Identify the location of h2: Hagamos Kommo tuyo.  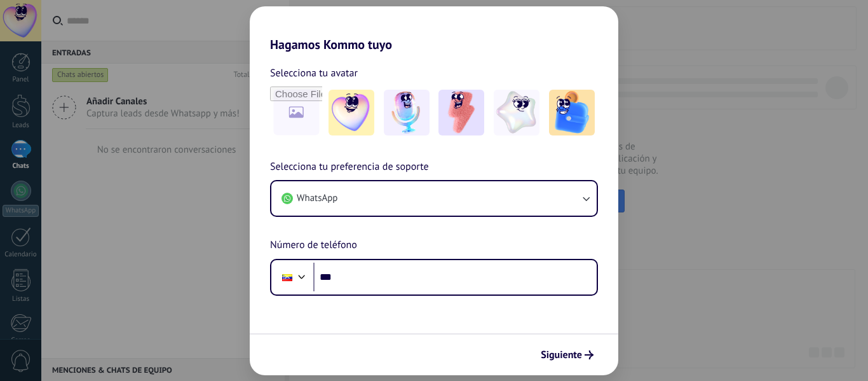
(434, 29).